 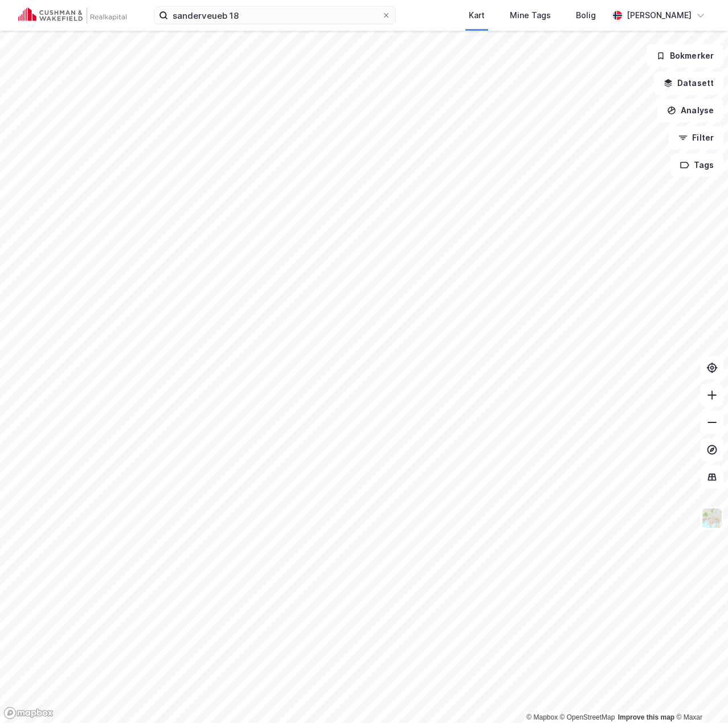 What do you see at coordinates (477, 15) in the screenshot?
I see `div: Kart` at bounding box center [477, 15].